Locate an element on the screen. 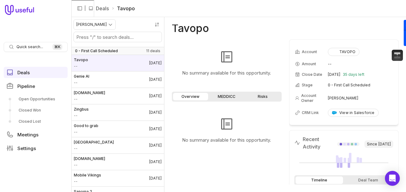  span: Meetings is located at coordinates (28, 134).